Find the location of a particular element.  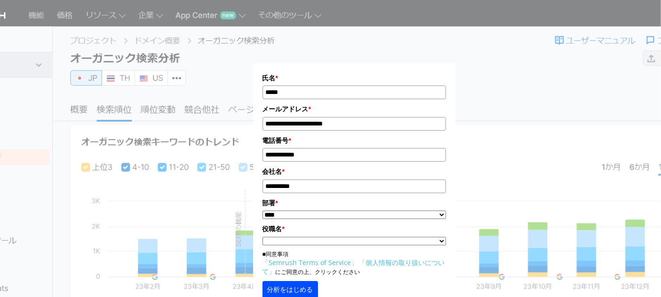

label: 役職名 is located at coordinates (354, 229).